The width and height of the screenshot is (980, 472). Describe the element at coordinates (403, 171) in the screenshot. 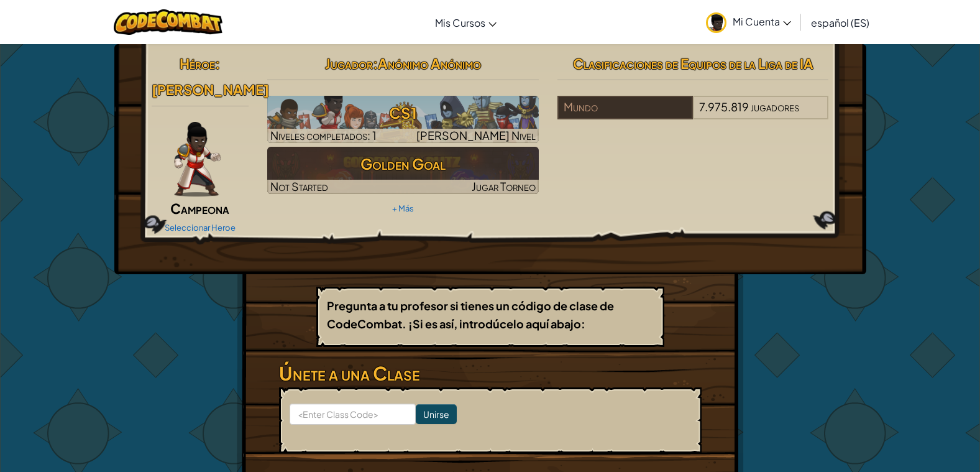

I see `a: Golden GoalNot StartedJugar Torneo` at that location.